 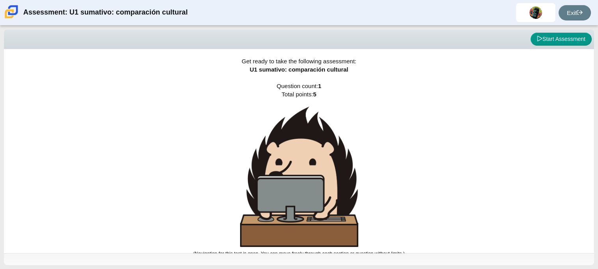 I want to click on a: Exit, so click(x=574, y=13).